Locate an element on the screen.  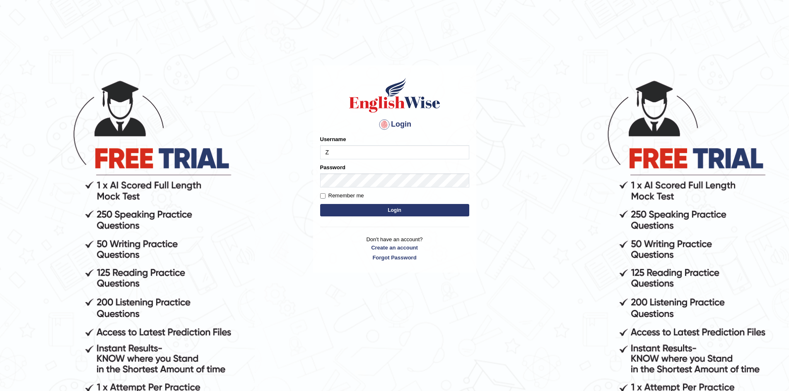
a: Create an account is located at coordinates (395, 248).